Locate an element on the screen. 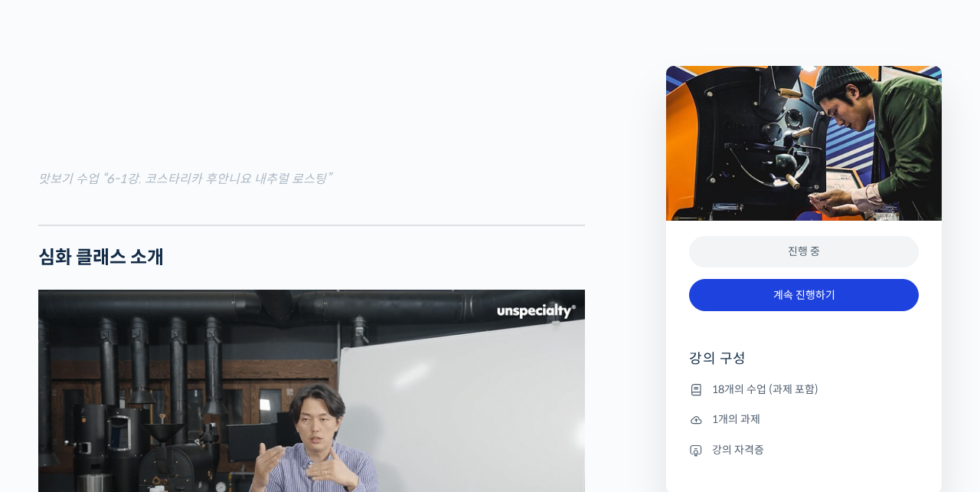  li: 강의 자격증 is located at coordinates (804, 450).